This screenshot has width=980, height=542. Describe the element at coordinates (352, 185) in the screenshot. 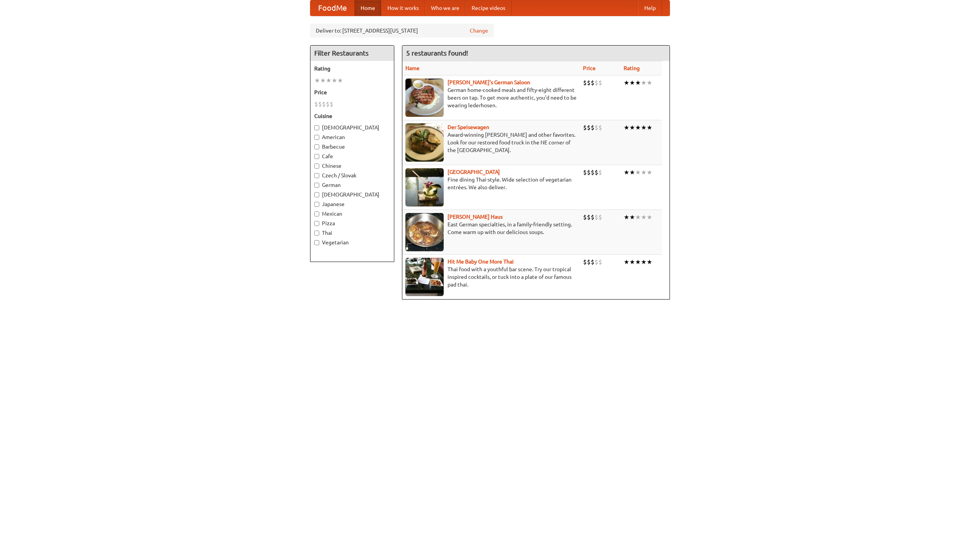

I see `label: German` at that location.